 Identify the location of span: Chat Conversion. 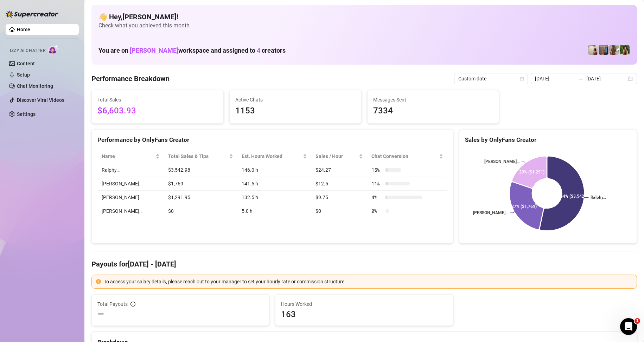
(404, 156).